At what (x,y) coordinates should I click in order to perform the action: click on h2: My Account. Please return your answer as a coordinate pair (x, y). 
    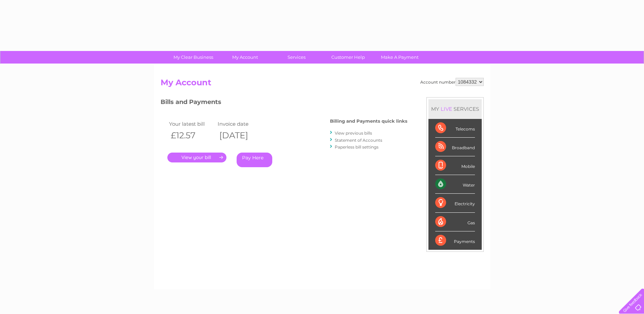
    Looking at the image, I should click on (322, 84).